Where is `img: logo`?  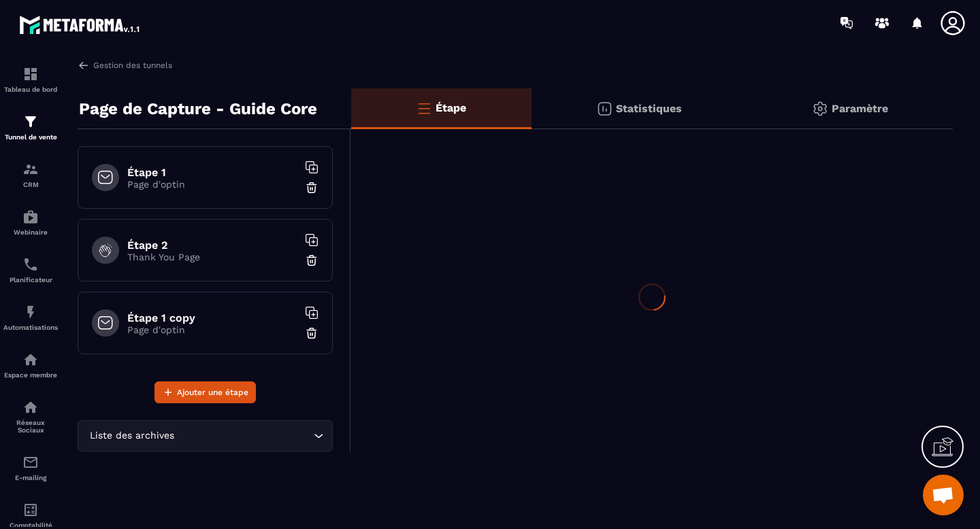
img: logo is located at coordinates (81, 25).